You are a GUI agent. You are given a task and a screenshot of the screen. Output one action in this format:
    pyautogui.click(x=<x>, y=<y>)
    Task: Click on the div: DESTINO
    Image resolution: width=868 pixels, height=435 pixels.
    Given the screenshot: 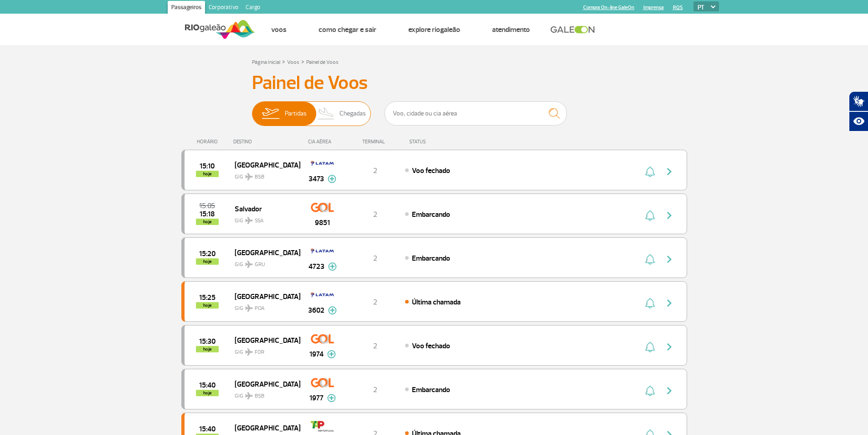 What is the action you would take?
    pyautogui.click(x=267, y=142)
    